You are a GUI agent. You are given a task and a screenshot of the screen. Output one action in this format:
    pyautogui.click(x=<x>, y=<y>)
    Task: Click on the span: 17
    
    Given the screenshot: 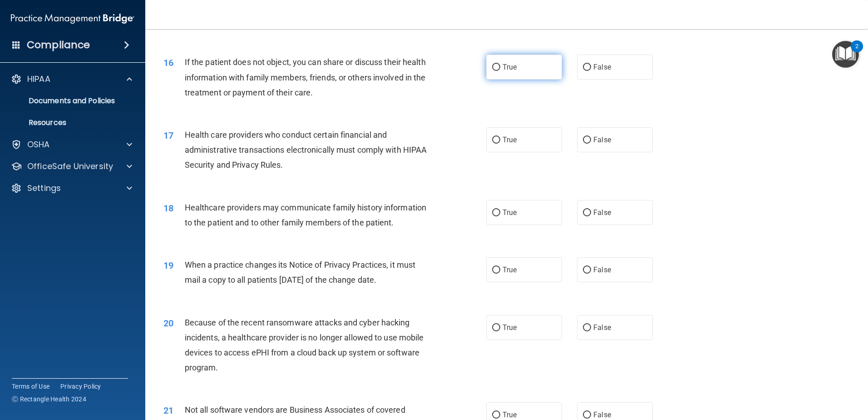 What is the action you would take?
    pyautogui.click(x=168, y=136)
    